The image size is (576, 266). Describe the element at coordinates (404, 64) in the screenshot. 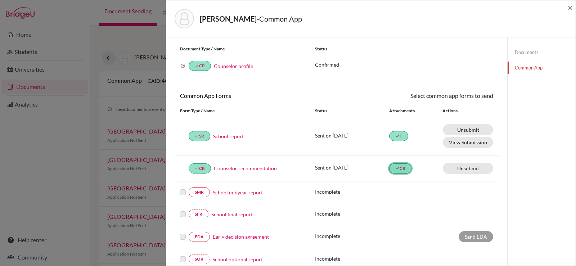

I see `p: Confirmed` at that location.